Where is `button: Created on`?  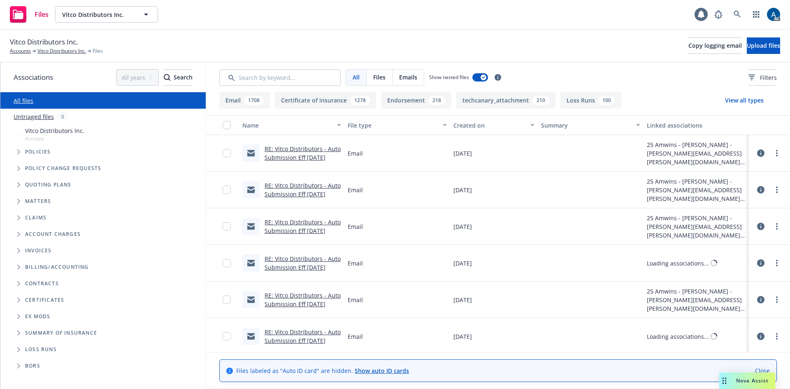 button: Created on is located at coordinates (494, 125).